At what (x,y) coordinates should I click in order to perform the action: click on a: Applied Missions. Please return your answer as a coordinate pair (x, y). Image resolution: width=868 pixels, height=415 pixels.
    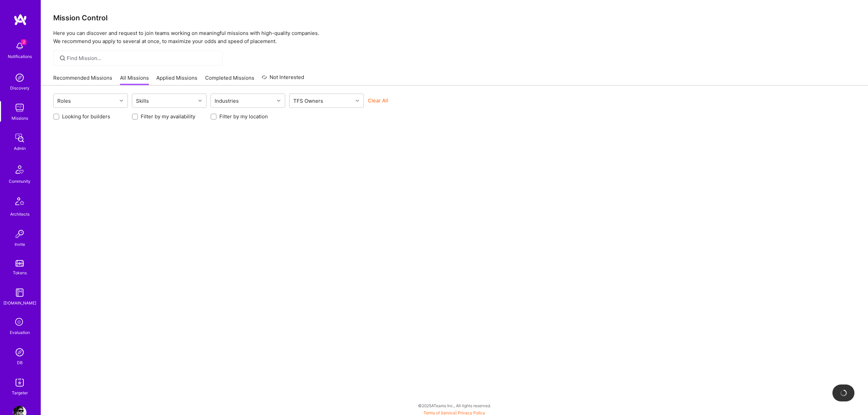
    Looking at the image, I should click on (176, 80).